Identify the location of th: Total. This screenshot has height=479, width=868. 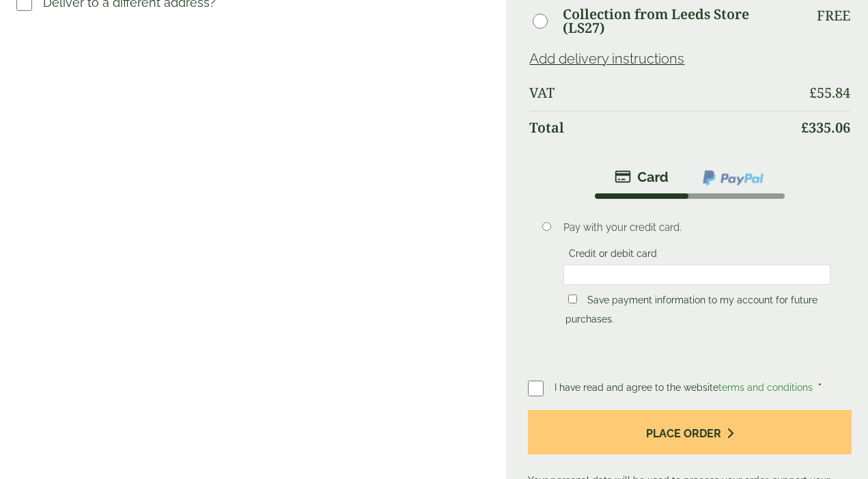
(660, 127).